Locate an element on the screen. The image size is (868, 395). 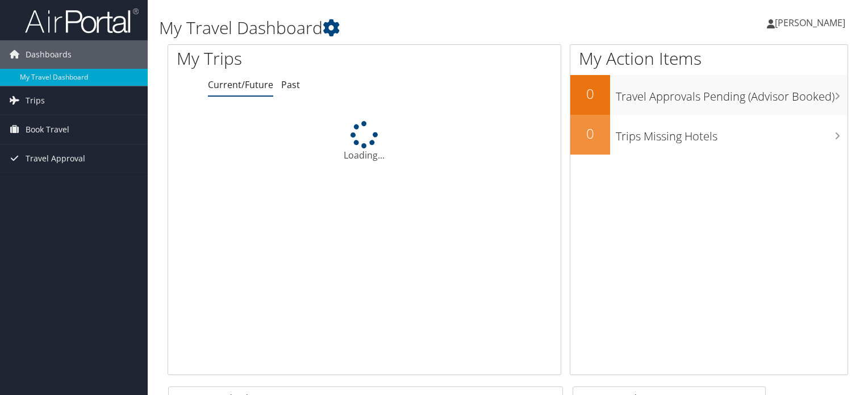
div: Loading... is located at coordinates (364, 141).